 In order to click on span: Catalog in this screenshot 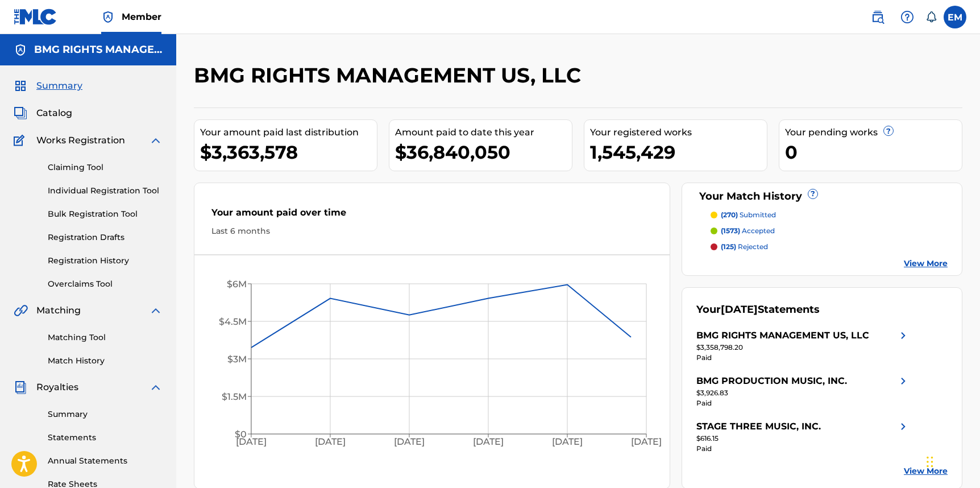, I will do `click(54, 113)`.